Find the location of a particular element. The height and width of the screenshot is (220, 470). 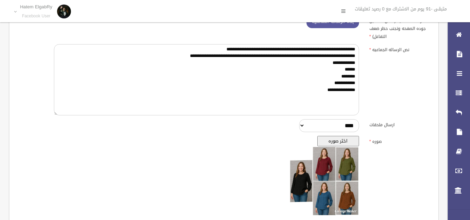

img: معاينه الصوره is located at coordinates (324, 181).